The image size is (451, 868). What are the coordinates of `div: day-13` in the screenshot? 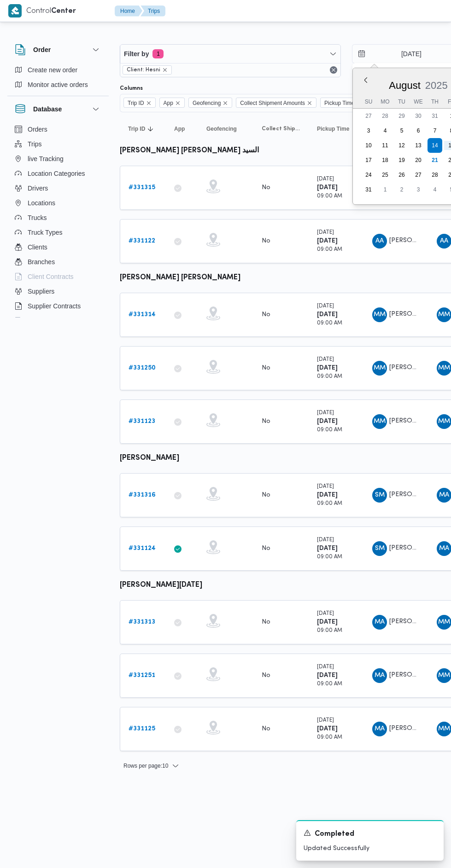 It's located at (418, 146).